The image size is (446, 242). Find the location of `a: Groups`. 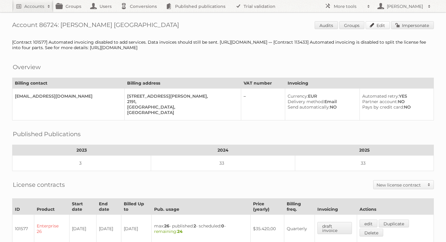

a: Groups is located at coordinates (352, 25).